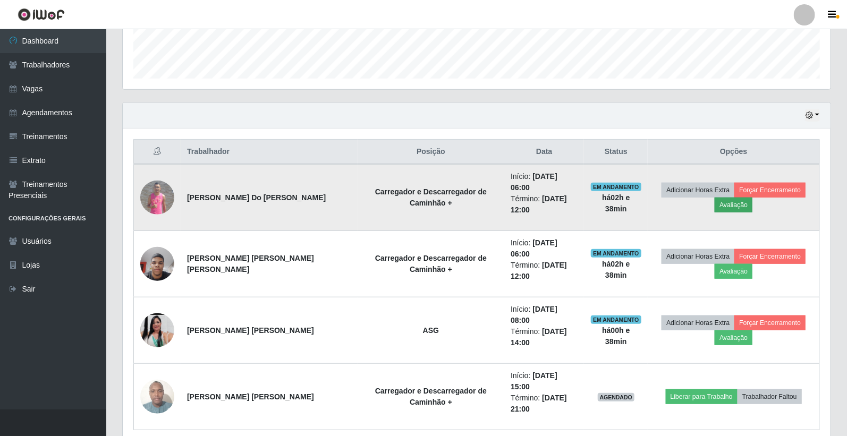 The height and width of the screenshot is (436, 847). What do you see at coordinates (616, 336) in the screenshot?
I see `strong: há 00 h e 38 min` at bounding box center [616, 336].